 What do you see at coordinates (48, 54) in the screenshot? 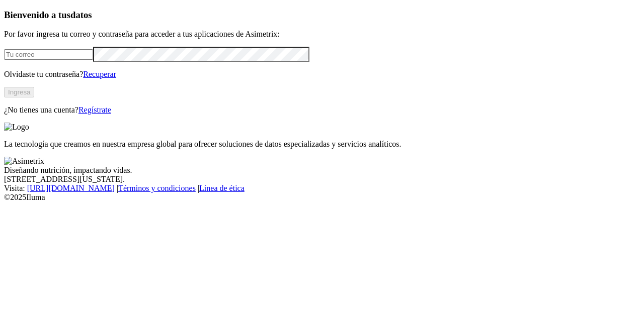
I see `input: Tu correo` at bounding box center [48, 54].